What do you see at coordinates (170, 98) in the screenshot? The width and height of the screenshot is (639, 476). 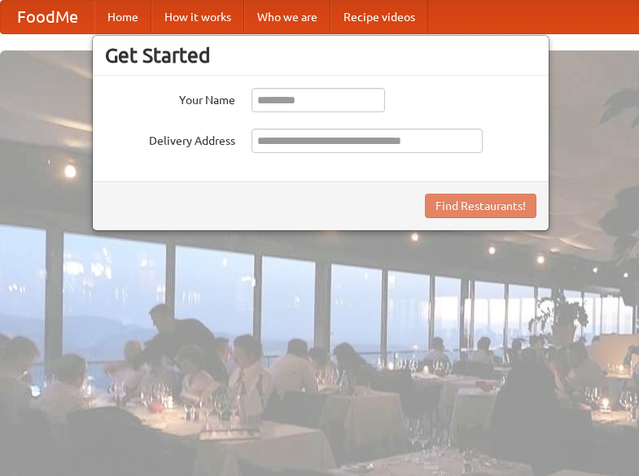 I see `label: Your Name` at bounding box center [170, 98].